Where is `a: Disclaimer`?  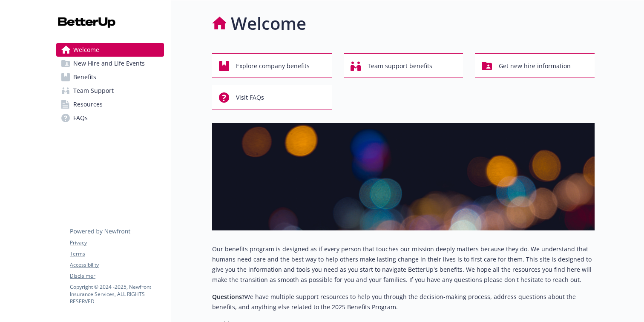
a: Disclaimer is located at coordinates (117, 276).